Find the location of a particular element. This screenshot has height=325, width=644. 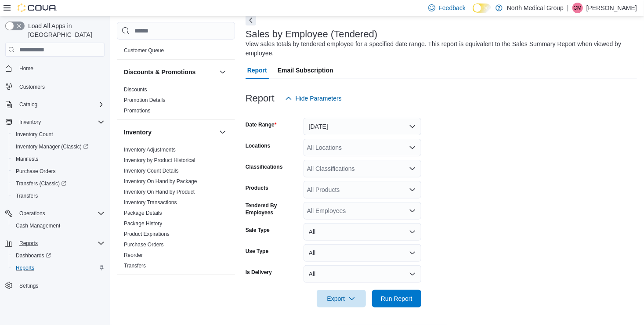

span: Export is located at coordinates (341, 299).